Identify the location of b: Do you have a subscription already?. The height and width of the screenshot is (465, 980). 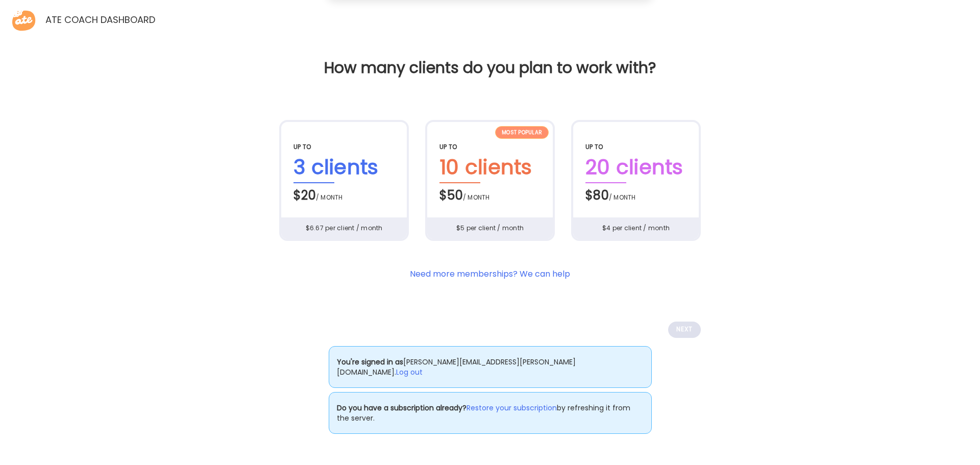
(401, 408).